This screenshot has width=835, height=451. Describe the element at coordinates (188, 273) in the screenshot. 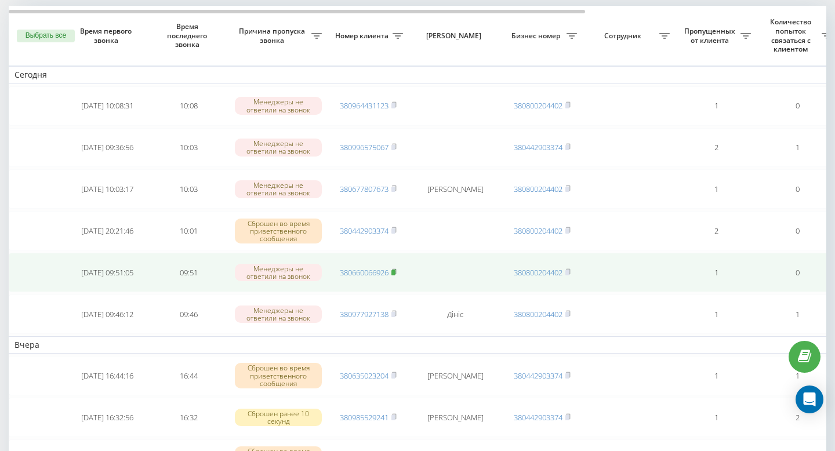

I see `td: 09:51` at that location.